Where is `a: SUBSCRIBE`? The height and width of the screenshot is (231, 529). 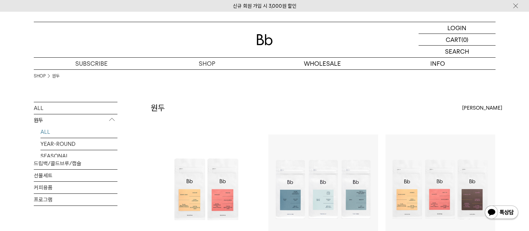
a: SUBSCRIBE is located at coordinates (91, 63).